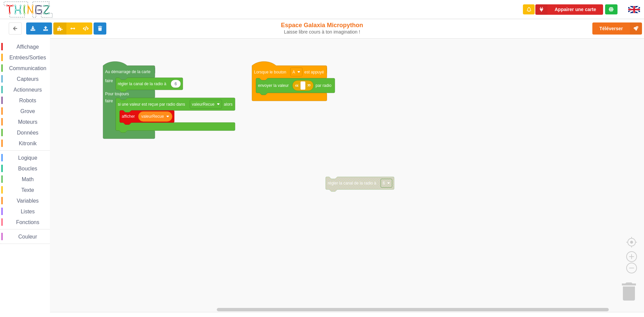 This screenshot has width=644, height=317. I want to click on span: Moteurs, so click(28, 121).